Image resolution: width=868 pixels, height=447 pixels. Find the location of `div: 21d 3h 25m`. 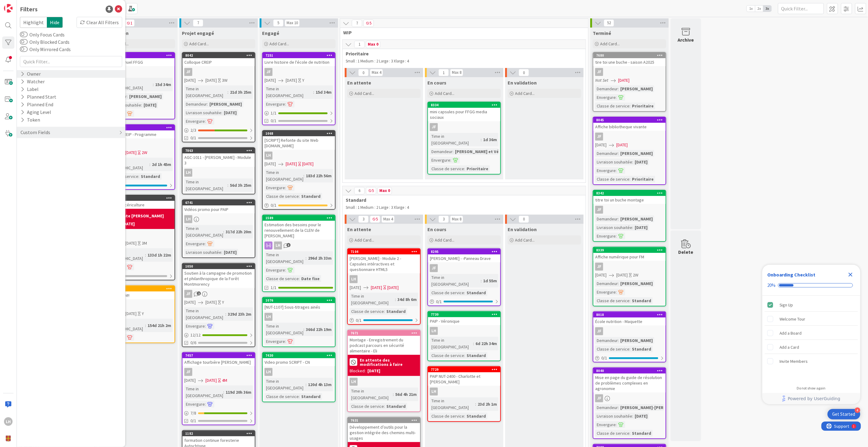

div: 21d 3h 25m is located at coordinates (241, 92).